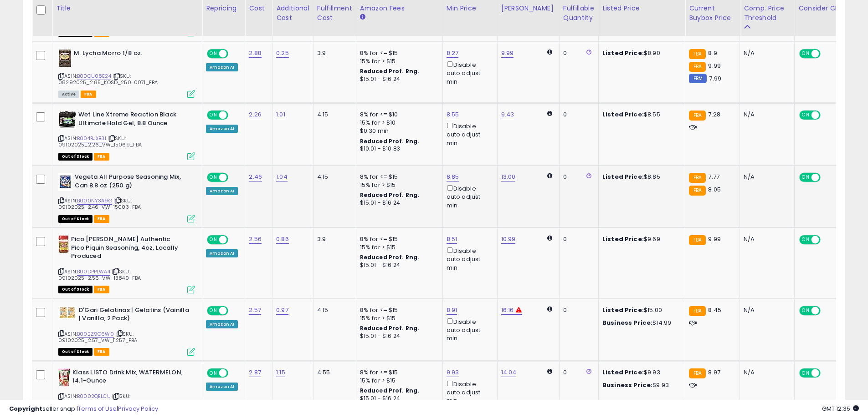  I want to click on a: Privacy Policy, so click(138, 409).